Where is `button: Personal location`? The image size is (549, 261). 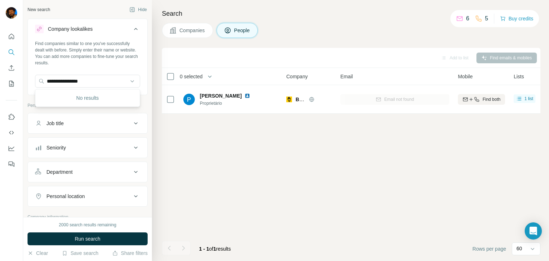 button: Personal location is located at coordinates (88, 196).